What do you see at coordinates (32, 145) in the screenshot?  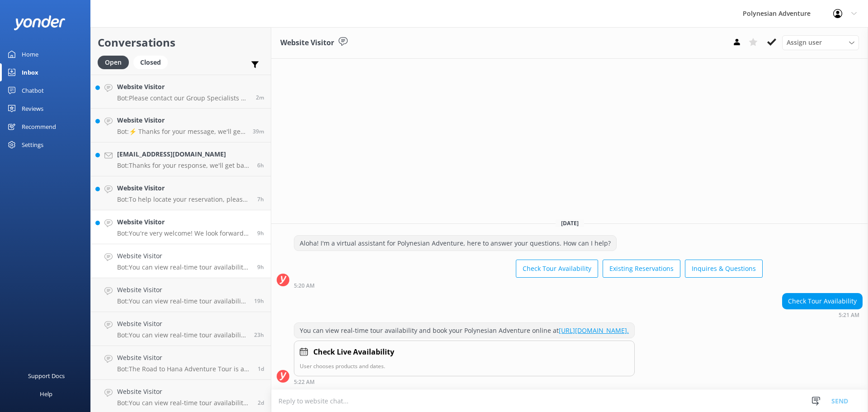 I see `div: Settings` at bounding box center [32, 145].